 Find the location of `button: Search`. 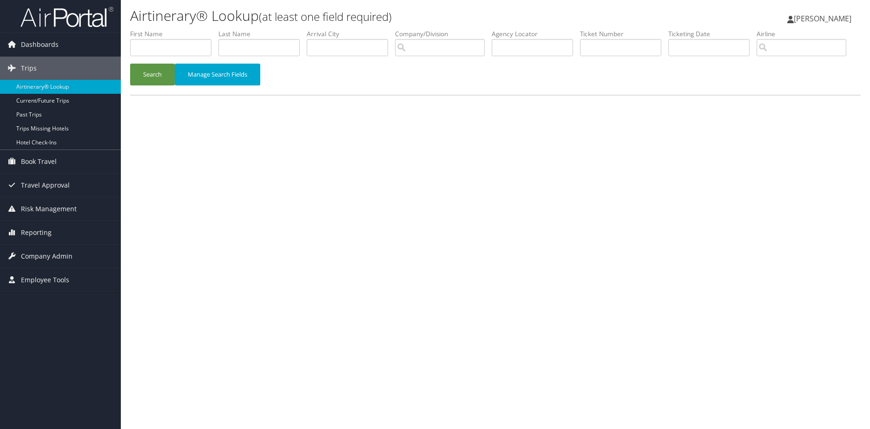

button: Search is located at coordinates (152, 74).